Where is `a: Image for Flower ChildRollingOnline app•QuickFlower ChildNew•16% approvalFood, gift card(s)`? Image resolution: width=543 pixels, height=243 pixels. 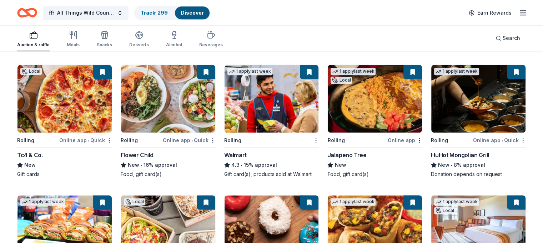 a: Image for Flower ChildRollingOnline app•QuickFlower ChildNew•16% approvalFood, gift card(s) is located at coordinates (168, 121).